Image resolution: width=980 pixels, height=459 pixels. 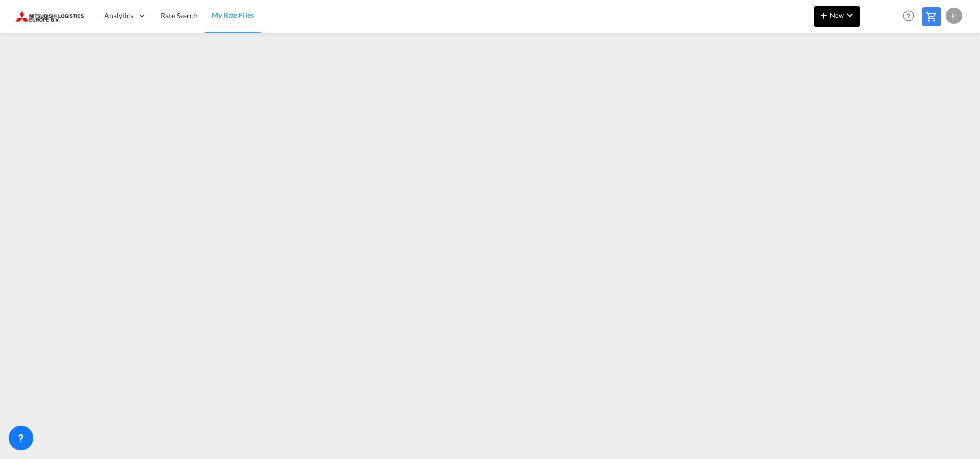 What do you see at coordinates (836, 17) in the screenshot?
I see `button: icon-plus 400-fgNewicon-chevron-down` at bounding box center [836, 17].